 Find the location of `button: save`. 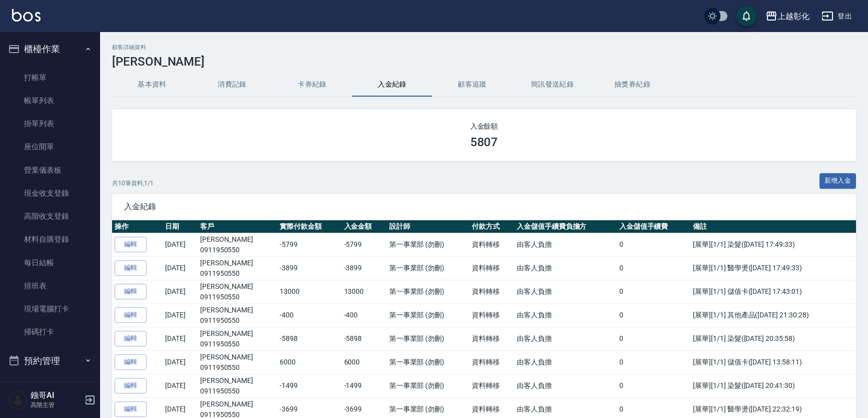

button: save is located at coordinates (746, 16).